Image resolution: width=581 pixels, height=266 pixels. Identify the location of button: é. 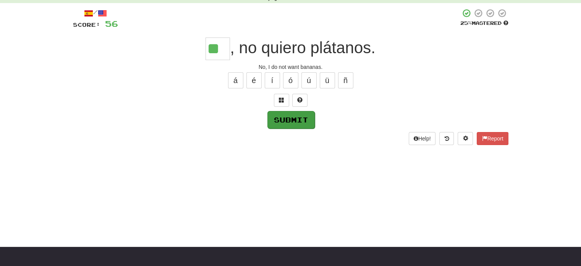
(254, 80).